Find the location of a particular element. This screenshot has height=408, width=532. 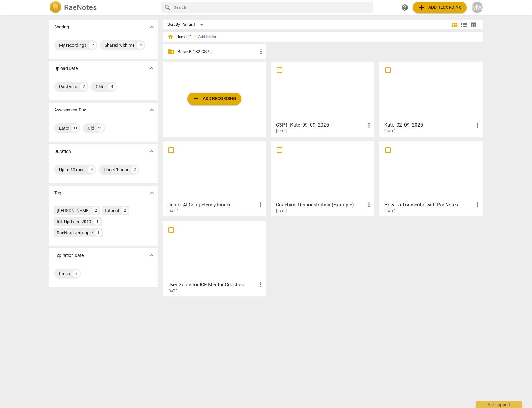

div: Later is located at coordinates (64, 128).